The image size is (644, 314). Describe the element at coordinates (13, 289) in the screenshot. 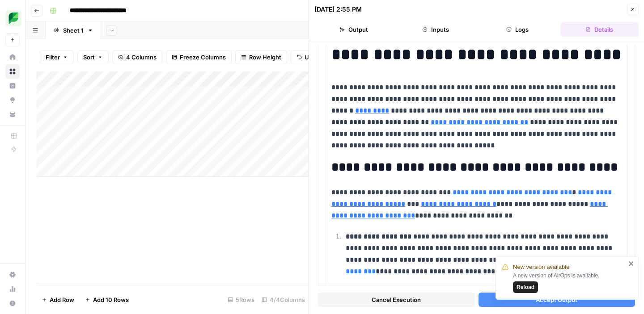

I see `a: Usage` at that location.